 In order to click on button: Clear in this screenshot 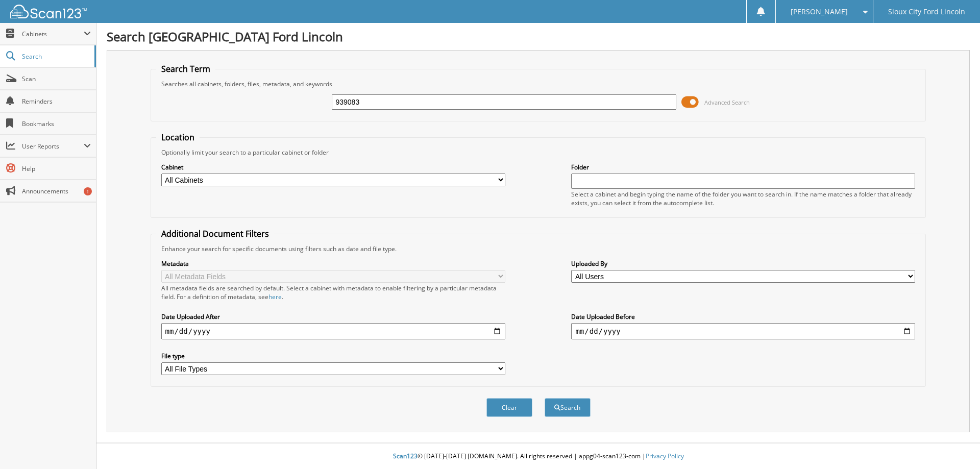, I will do `click(509, 407)`.